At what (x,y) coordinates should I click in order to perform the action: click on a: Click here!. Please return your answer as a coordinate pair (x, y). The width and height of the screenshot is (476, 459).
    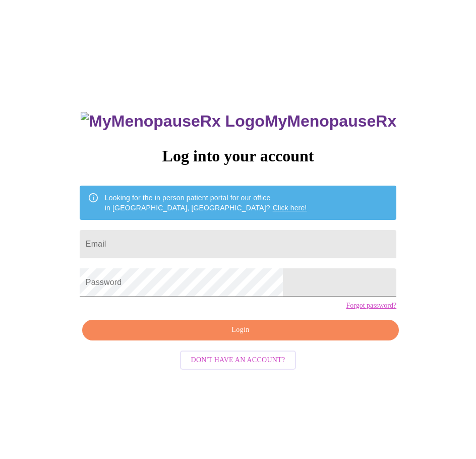
    Looking at the image, I should click on (290, 208).